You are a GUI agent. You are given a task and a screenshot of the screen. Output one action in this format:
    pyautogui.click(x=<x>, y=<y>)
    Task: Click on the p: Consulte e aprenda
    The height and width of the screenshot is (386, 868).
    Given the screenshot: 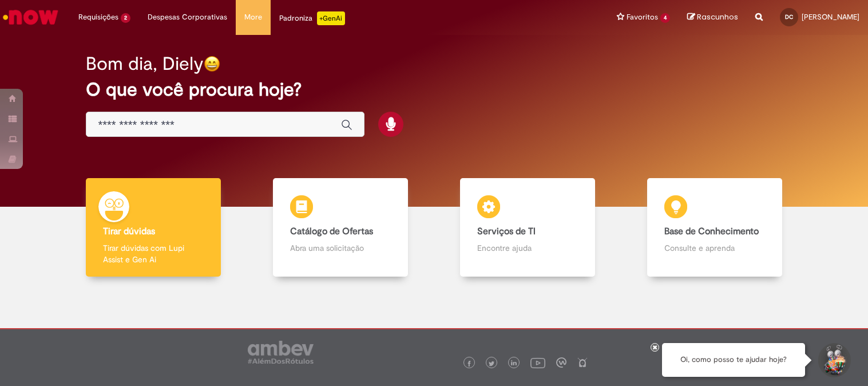 What is the action you would take?
    pyautogui.click(x=715, y=248)
    